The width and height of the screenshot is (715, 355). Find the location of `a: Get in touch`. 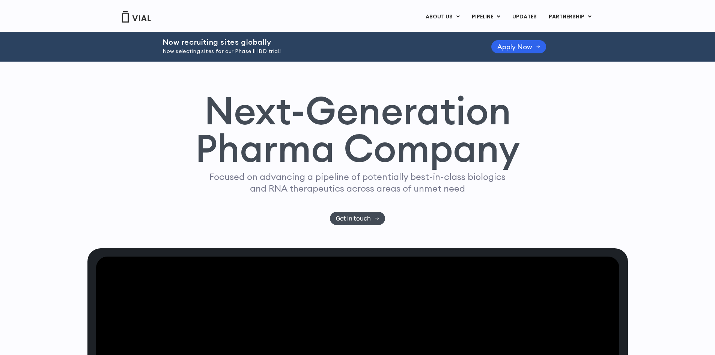

a: Get in touch is located at coordinates (357, 218).